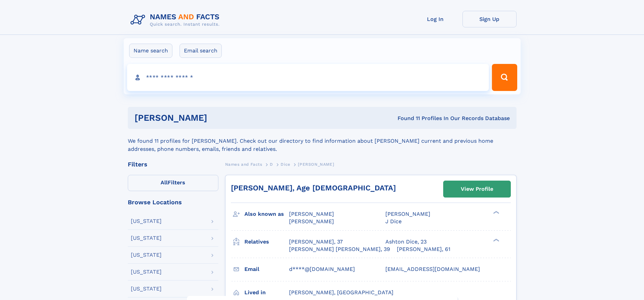 Image resolution: width=644 pixels, height=300 pixels. What do you see at coordinates (308, 78) in the screenshot?
I see `input: search input` at bounding box center [308, 78].